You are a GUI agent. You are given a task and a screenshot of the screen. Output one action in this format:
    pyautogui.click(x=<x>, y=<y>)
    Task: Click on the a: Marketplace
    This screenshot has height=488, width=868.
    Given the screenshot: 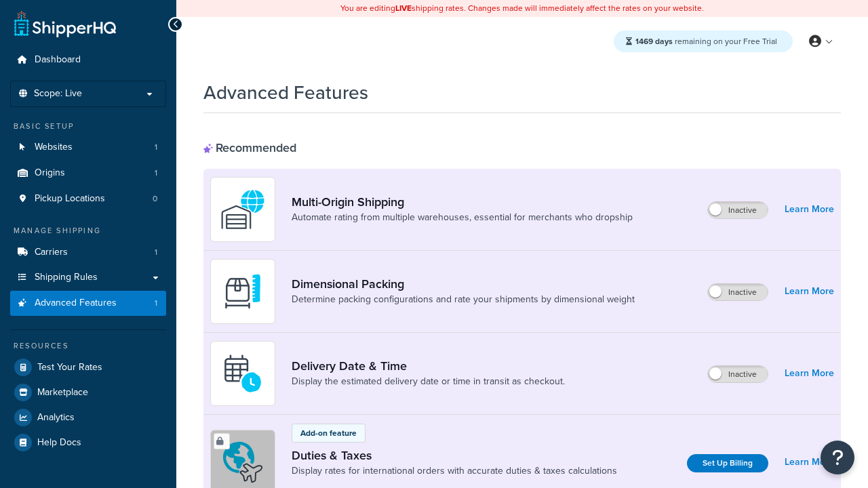 What is the action you would take?
    pyautogui.click(x=88, y=393)
    